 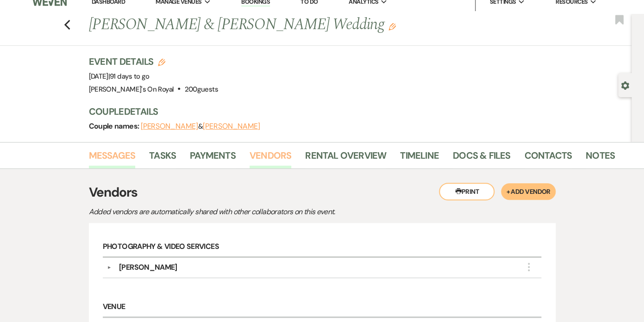 I want to click on button: Print, so click(x=467, y=191).